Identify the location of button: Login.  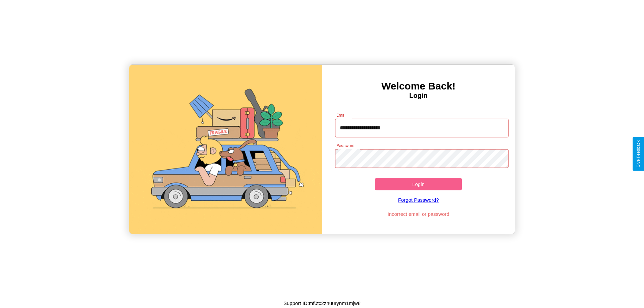
(418, 184).